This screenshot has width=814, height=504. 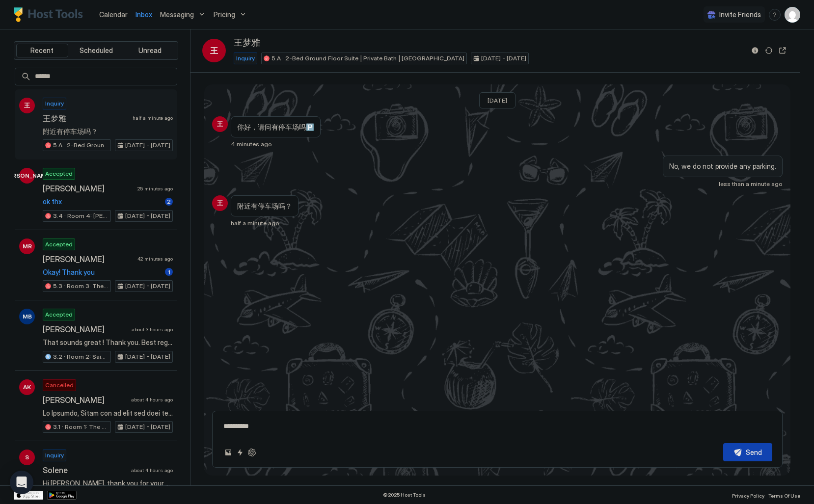 What do you see at coordinates (107, 414) in the screenshot?
I see `span: Lo Ipsumdo, Sitam con ad elit sed doei tempori! Ut'la etdolor ma aliq eni ad Minimv. Qu nost exe ...` at bounding box center [107, 414].